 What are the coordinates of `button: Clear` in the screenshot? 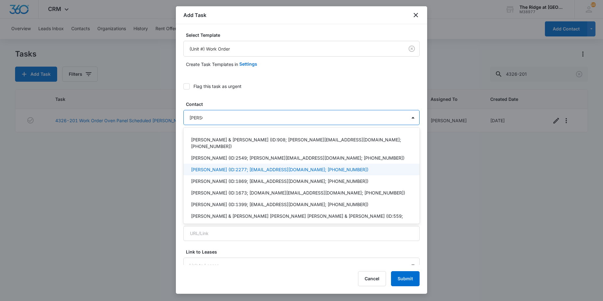 It's located at (412, 49).